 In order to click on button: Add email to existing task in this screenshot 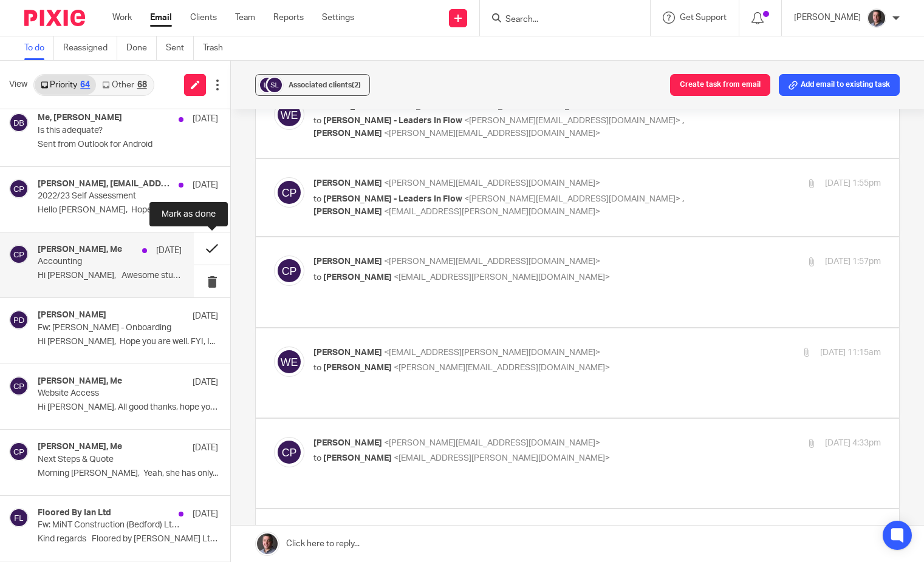, I will do `click(839, 85)`.